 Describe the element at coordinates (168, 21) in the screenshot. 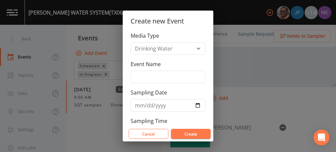

I see `h2: Create new Event` at that location.